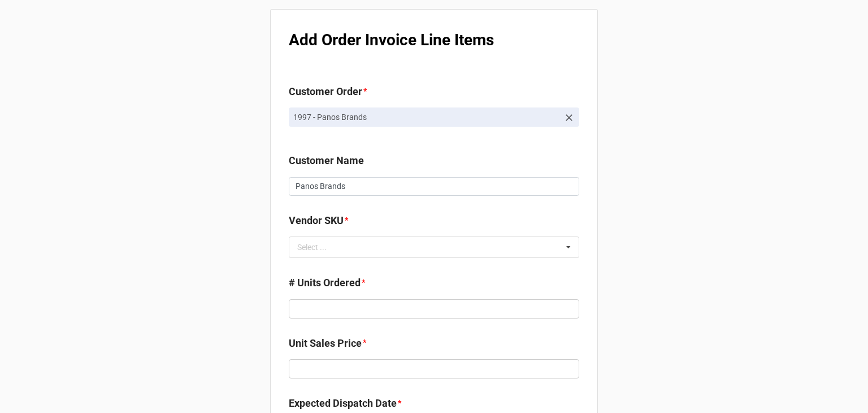  I want to click on label: Expected Dispatch Date, so click(342, 403).